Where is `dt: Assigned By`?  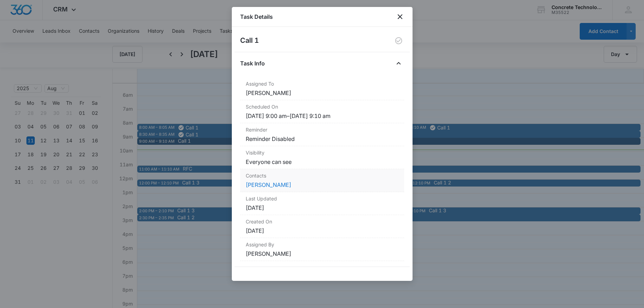
dt: Assigned By is located at coordinates (322, 244).